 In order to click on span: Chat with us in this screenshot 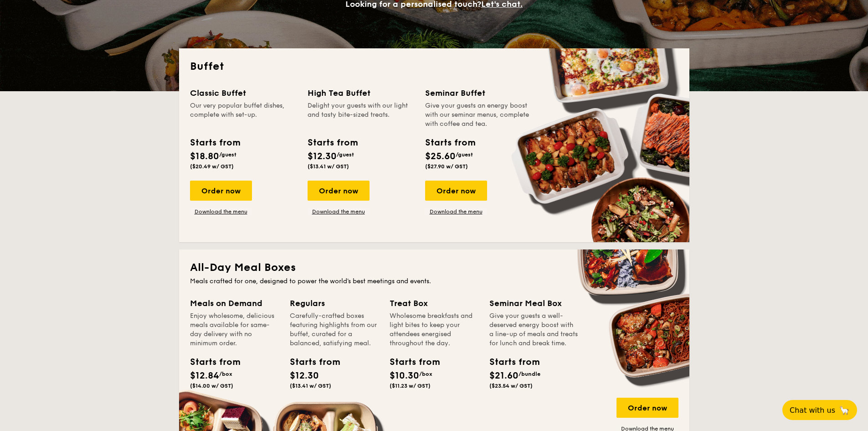, I will do `click(812, 410)`.